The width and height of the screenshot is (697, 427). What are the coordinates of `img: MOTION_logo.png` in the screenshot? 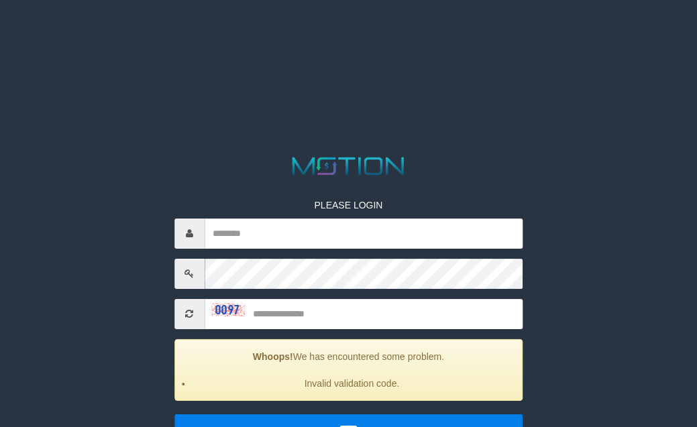 It's located at (349, 166).